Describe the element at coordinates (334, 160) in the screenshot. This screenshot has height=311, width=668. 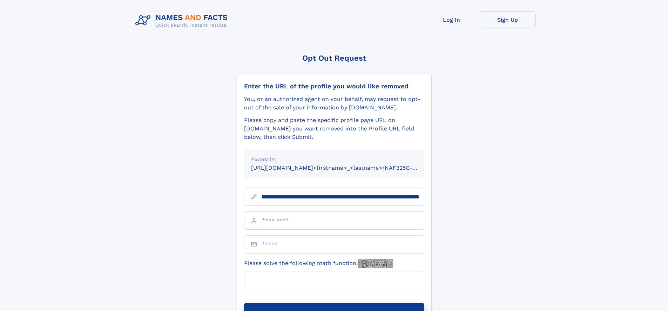
I see `div: Example:` at that location.